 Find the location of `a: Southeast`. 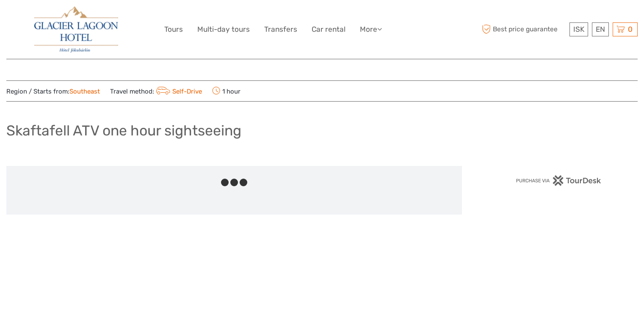

a: Southeast is located at coordinates (85, 91).